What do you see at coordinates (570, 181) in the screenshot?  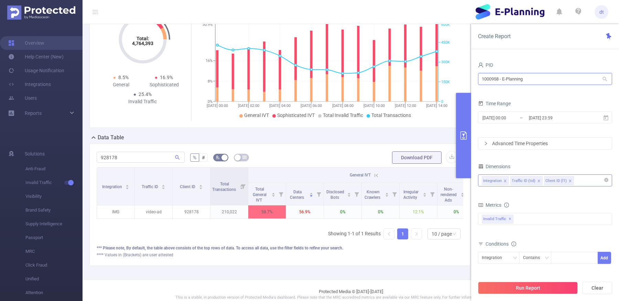 I see `i: icon: close` at bounding box center [570, 181].